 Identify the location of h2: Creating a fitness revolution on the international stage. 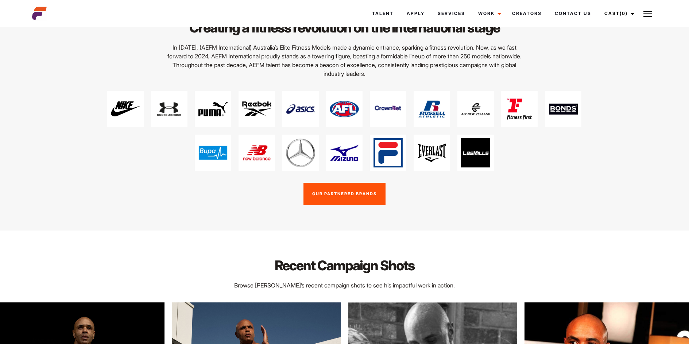
(344, 28).